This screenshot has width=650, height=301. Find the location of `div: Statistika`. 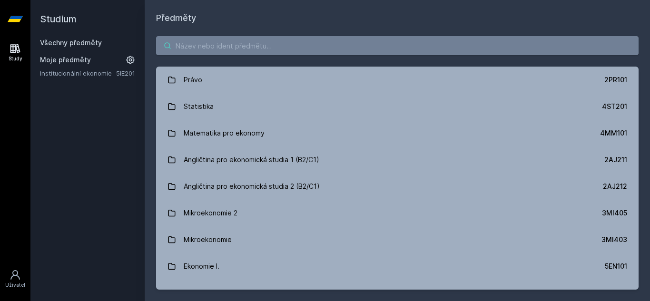

div: Statistika is located at coordinates (199, 107).